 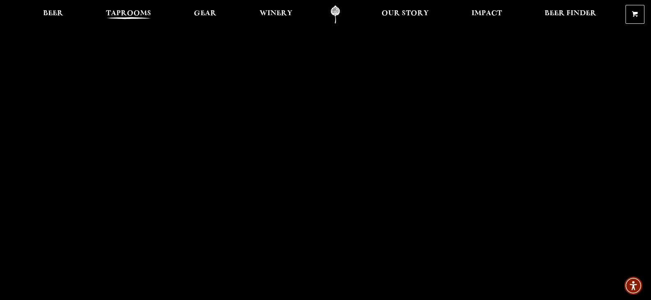 What do you see at coordinates (276, 14) in the screenshot?
I see `a: Winery` at bounding box center [276, 14].